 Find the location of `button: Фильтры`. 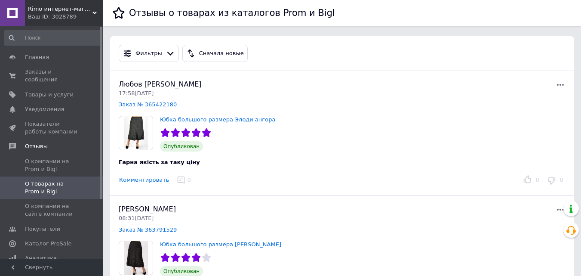

button: Фильтры is located at coordinates (149, 53).